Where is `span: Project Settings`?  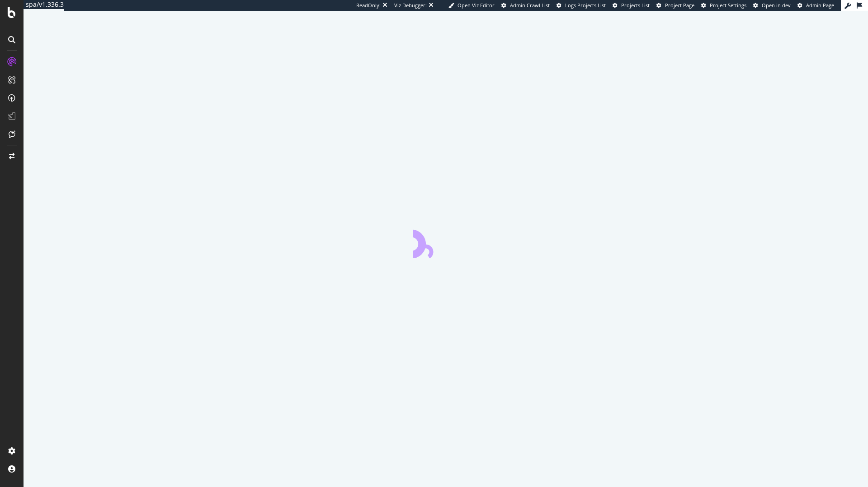
span: Project Settings is located at coordinates (728, 5).